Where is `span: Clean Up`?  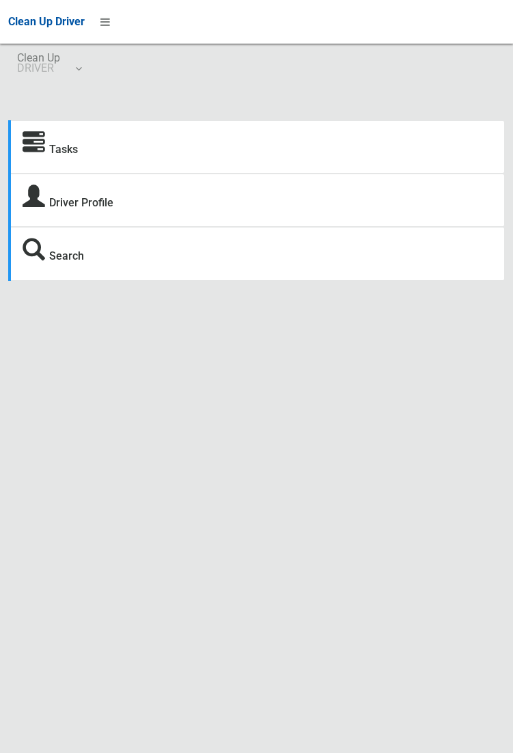
span: Clean Up is located at coordinates (49, 63).